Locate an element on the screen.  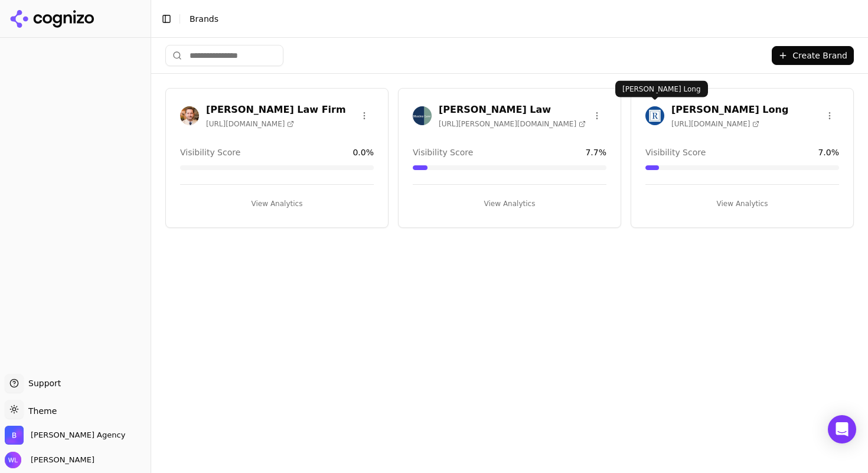
span: 7.7 % is located at coordinates (596, 152).